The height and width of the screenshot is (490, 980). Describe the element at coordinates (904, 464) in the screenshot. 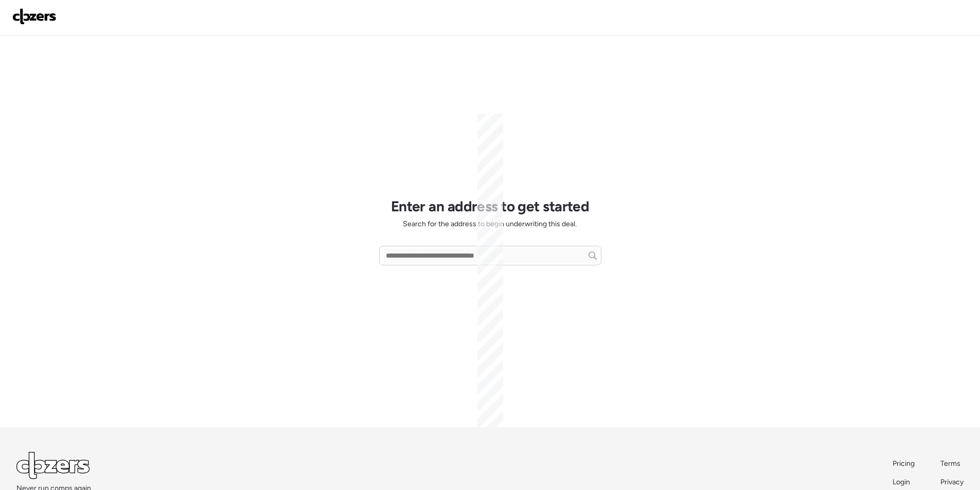

I see `a: Pricing` at that location.